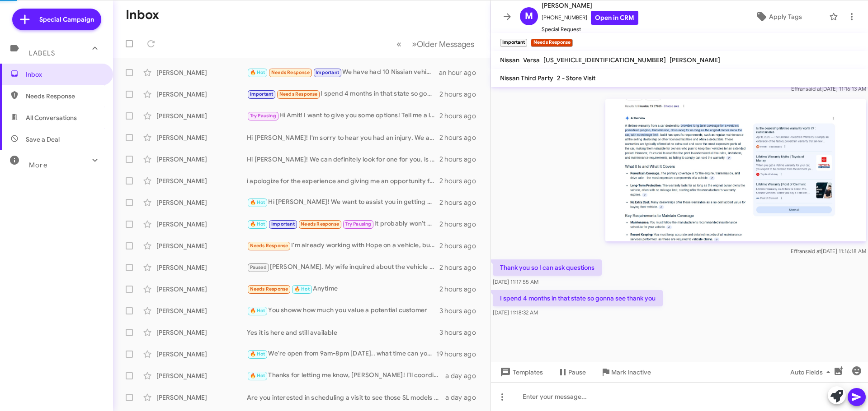  What do you see at coordinates (343, 289) in the screenshot?
I see `div: Anytime` at bounding box center [343, 289].